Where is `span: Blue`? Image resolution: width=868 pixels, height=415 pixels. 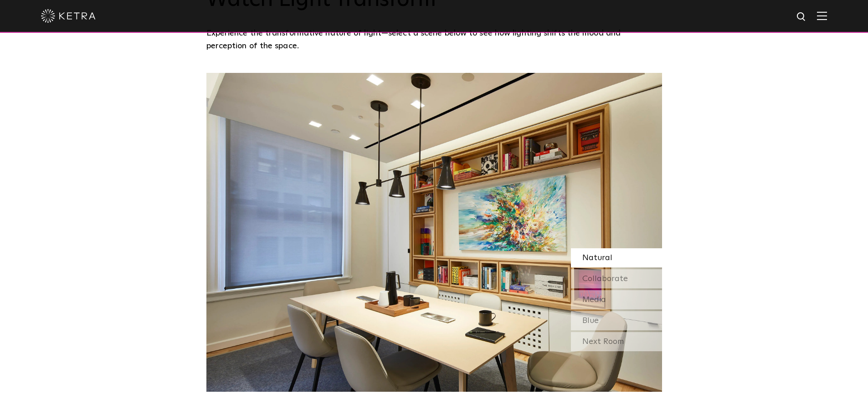 span: Blue is located at coordinates (590, 320).